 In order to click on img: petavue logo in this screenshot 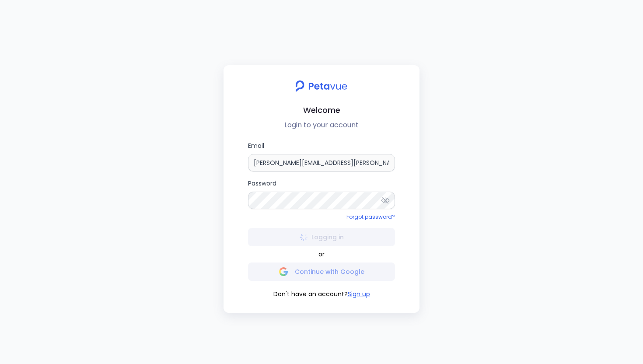, I will do `click(321, 86)`.